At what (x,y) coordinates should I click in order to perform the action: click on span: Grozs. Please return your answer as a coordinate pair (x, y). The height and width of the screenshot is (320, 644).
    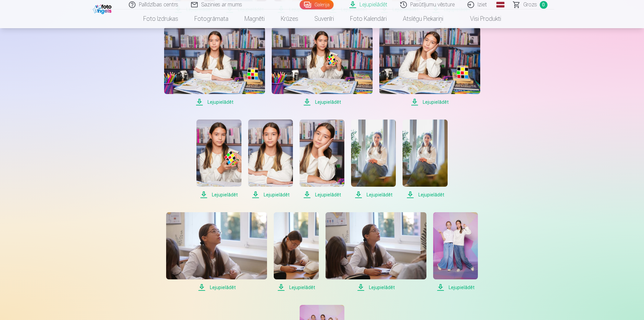
    Looking at the image, I should click on (530, 5).